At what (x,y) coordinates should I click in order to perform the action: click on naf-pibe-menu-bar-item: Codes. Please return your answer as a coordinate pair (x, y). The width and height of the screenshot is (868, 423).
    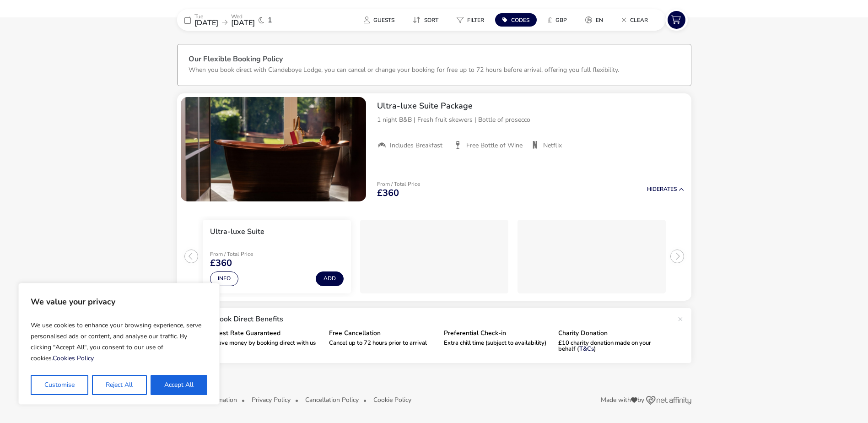
    Looking at the image, I should click on (517, 19).